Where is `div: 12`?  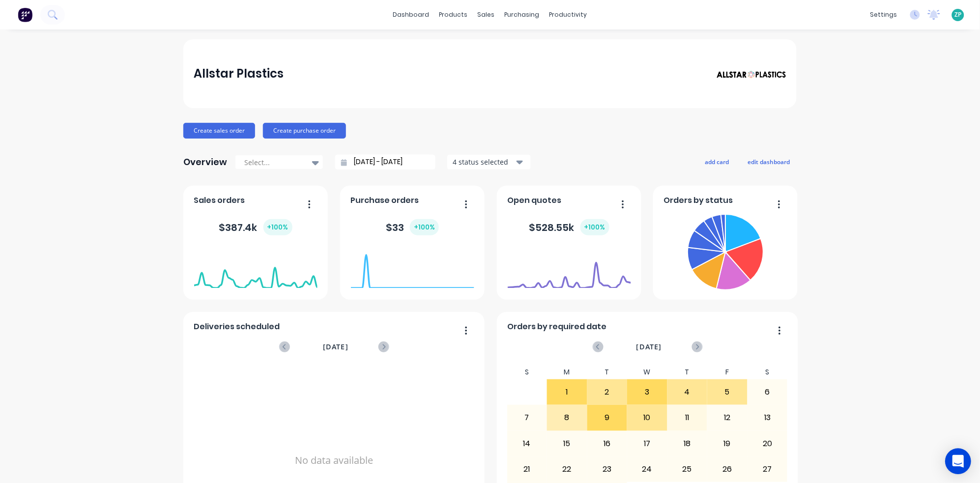
div: 12 is located at coordinates (727, 418).